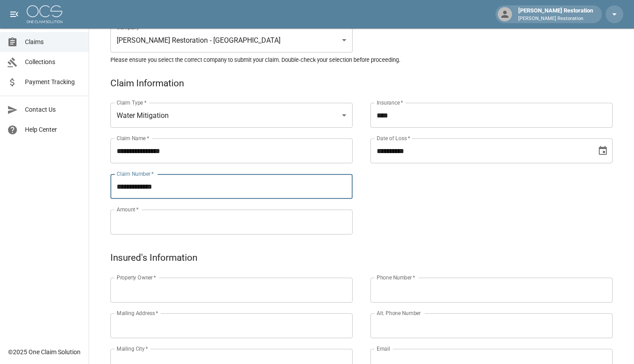  I want to click on label: Email, so click(383, 348).